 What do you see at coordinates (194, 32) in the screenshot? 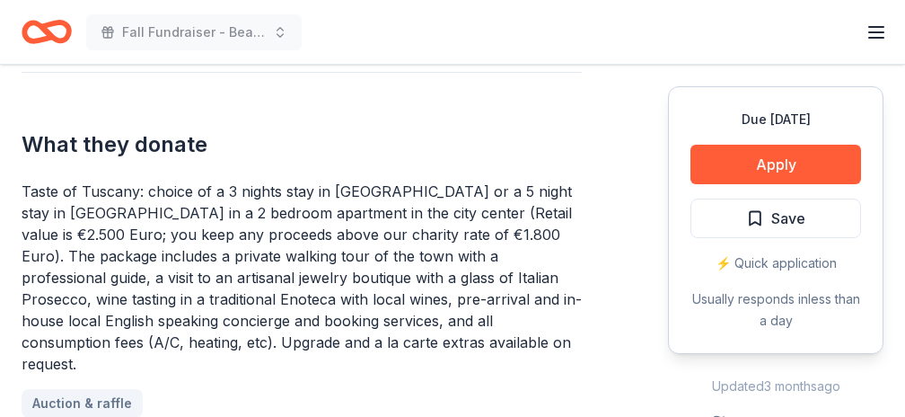
I see `span: Fall Fundraiser - Beaglefest` at bounding box center [194, 32].